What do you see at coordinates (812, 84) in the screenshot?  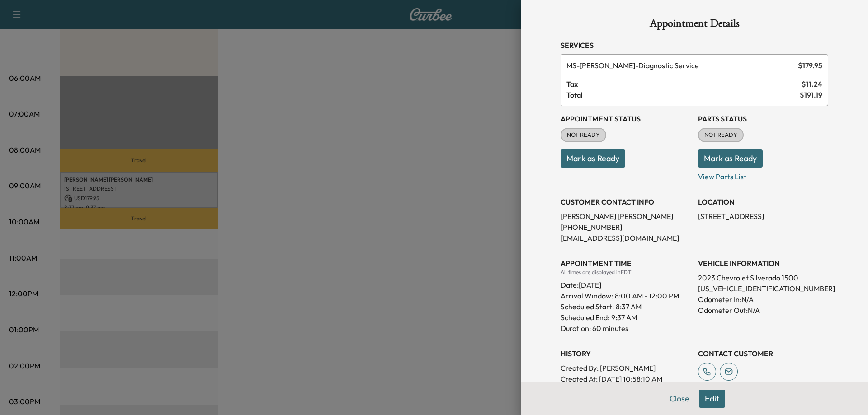 I see `span: $ 11.24` at bounding box center [812, 84].